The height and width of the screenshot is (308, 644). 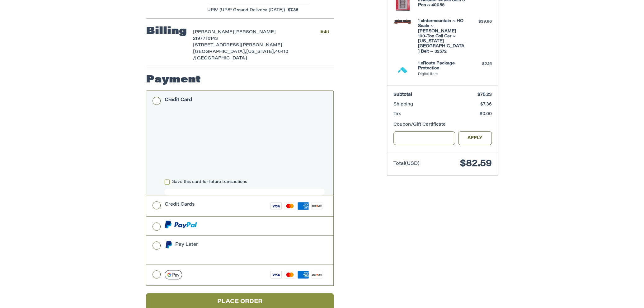 What do you see at coordinates (442, 125) in the screenshot?
I see `div: Coupon/Gift Certificate` at bounding box center [442, 125].